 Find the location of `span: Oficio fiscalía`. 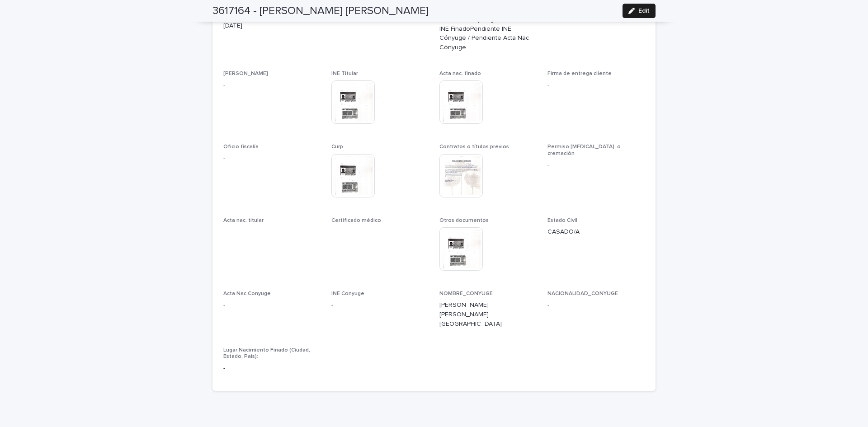

span: Oficio fiscalía is located at coordinates (241, 146).